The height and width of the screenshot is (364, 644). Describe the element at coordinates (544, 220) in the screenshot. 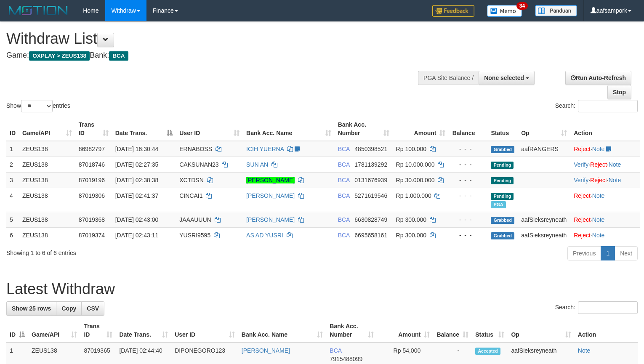

I see `td: aafSieksreyneath` at that location.